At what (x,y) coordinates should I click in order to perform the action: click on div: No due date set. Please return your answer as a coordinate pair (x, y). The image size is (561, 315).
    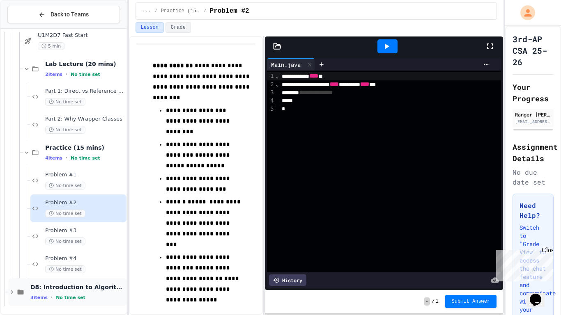
    Looking at the image, I should click on (533, 177).